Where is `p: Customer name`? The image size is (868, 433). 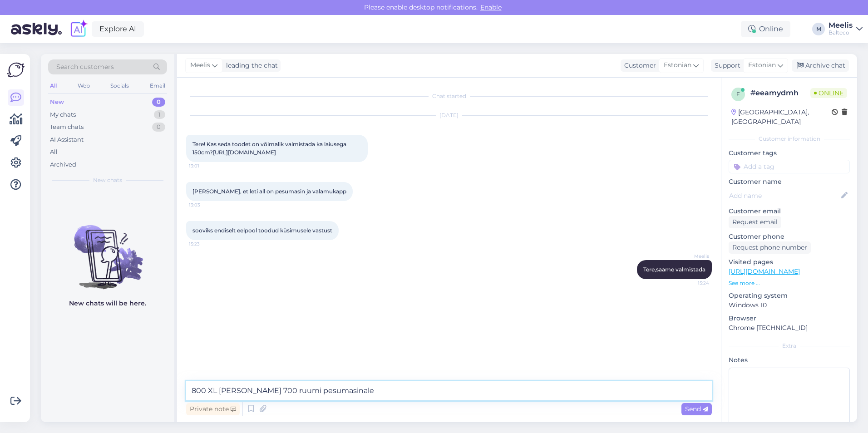 p: Customer name is located at coordinates (789, 181).